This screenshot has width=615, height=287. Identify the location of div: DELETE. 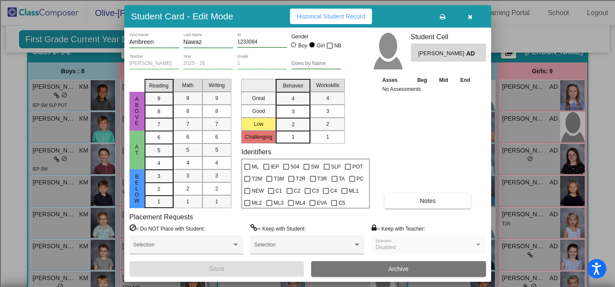
(307, 220).